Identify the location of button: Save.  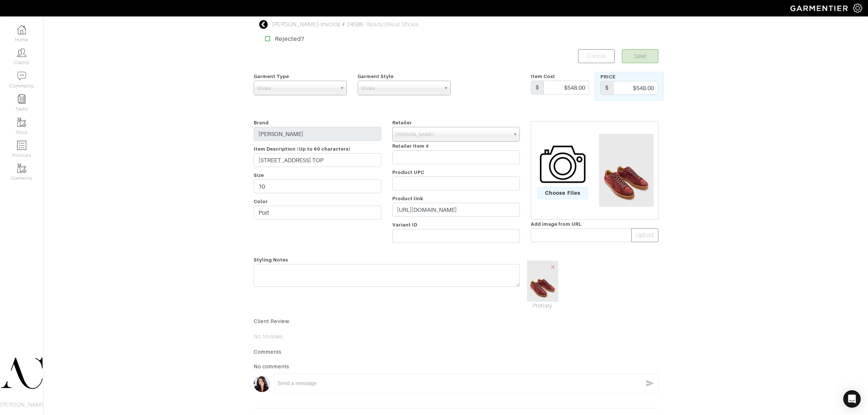
(640, 56).